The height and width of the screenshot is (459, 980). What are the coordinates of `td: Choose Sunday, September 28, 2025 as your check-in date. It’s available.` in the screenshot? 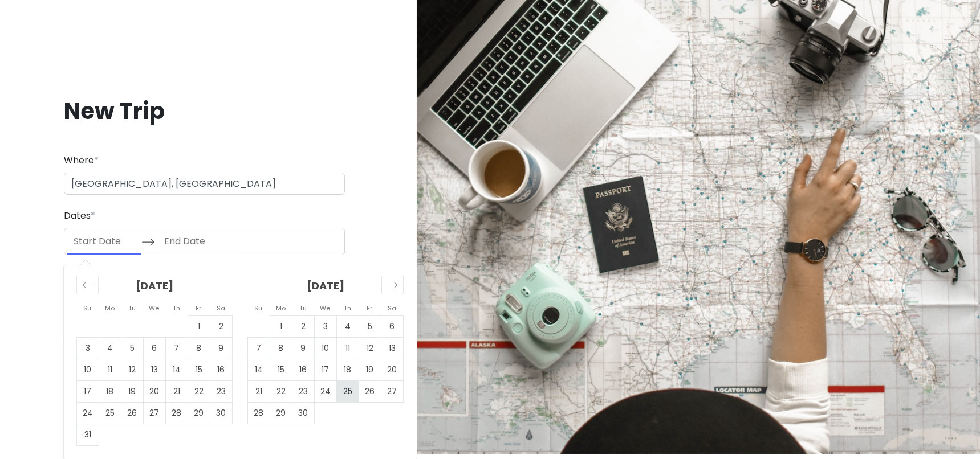 It's located at (259, 413).